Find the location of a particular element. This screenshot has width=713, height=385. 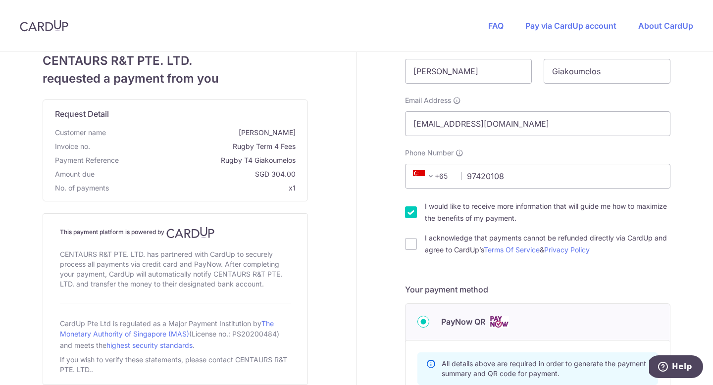

span: SGD 304.00 is located at coordinates (197, 174).